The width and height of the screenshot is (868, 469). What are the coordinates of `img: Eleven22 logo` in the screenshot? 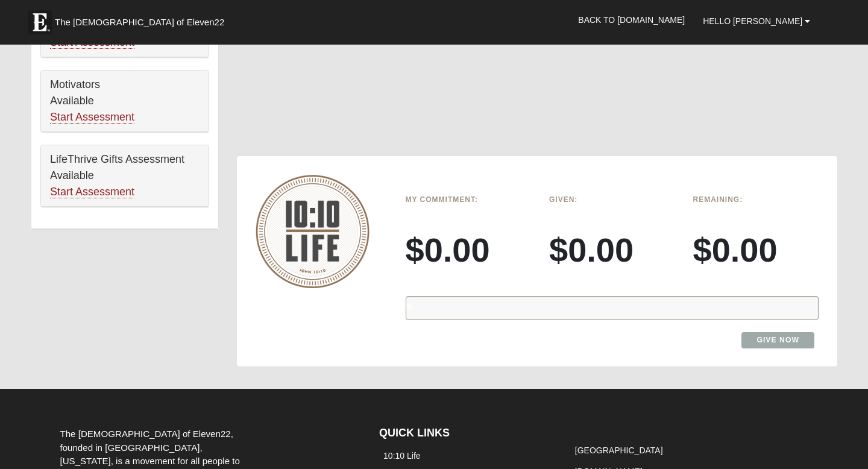 It's located at (40, 22).